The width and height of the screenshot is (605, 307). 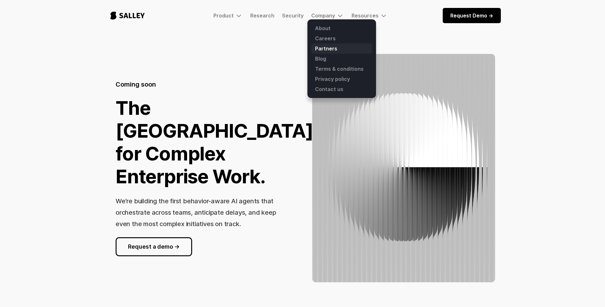 What do you see at coordinates (342, 59) in the screenshot?
I see `nav: Company` at bounding box center [342, 59].